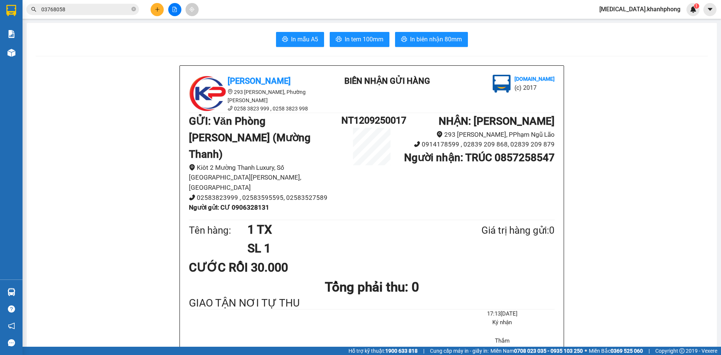 This screenshot has height=355, width=721. What do you see at coordinates (627, 351) in the screenshot?
I see `strong: 0369 525 060` at bounding box center [627, 351].